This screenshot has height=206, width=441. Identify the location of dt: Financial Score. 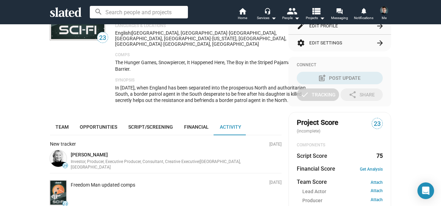
(316, 168).